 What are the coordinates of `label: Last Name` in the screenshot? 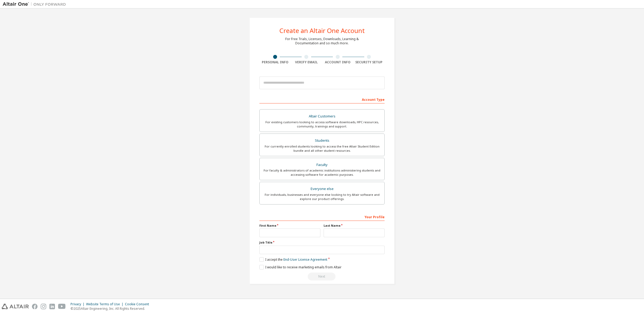 It's located at (354, 226).